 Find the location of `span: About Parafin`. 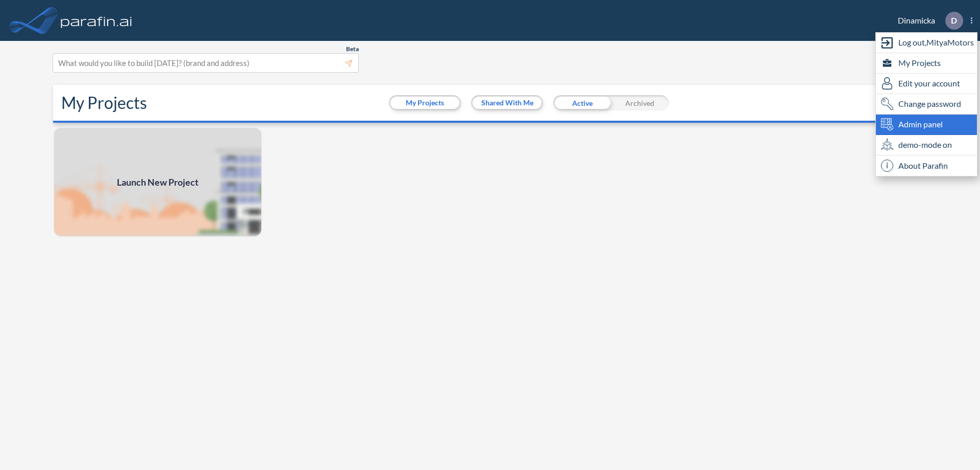

span: About Parafin is located at coordinates (923, 165).